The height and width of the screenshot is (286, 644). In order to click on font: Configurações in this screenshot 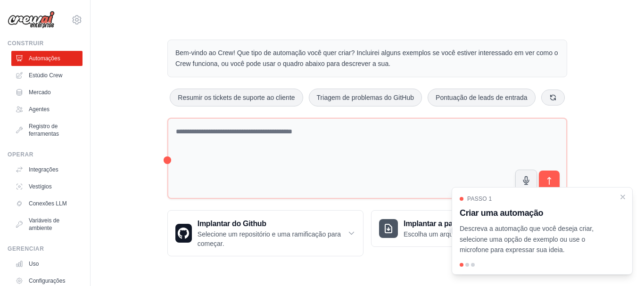, I will do `click(46, 281)`.